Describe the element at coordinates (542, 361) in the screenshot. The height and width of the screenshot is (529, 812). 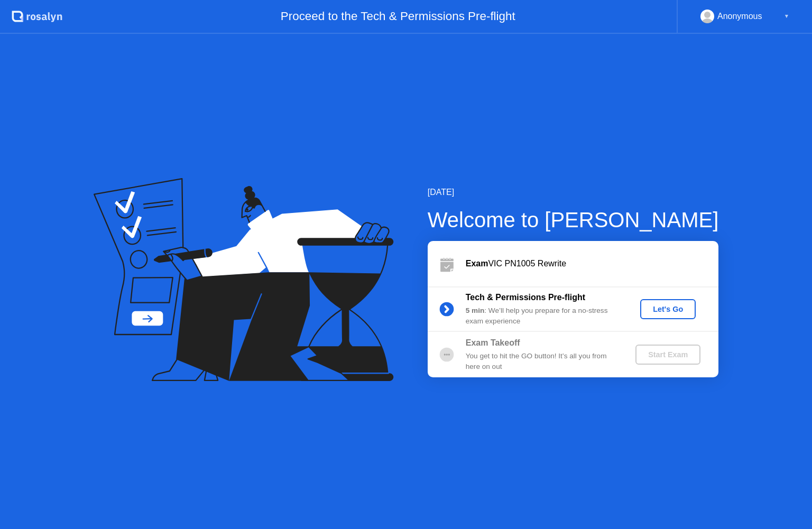
I see `div: You get to hit the GO button! It’s all you from here on out` at that location.